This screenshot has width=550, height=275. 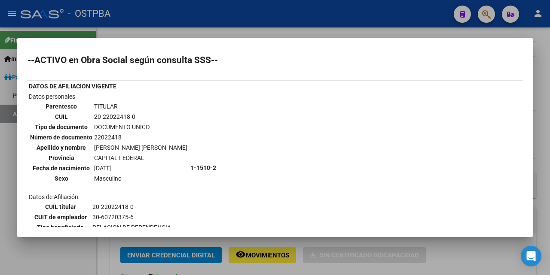 What do you see at coordinates (131, 217) in the screenshot?
I see `td: 30-60720375-6` at bounding box center [131, 217].